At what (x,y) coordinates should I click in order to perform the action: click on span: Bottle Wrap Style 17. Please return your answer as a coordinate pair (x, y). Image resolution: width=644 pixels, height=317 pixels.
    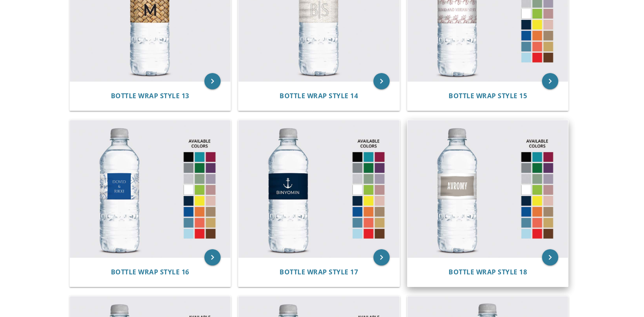
    Looking at the image, I should click on (319, 272).